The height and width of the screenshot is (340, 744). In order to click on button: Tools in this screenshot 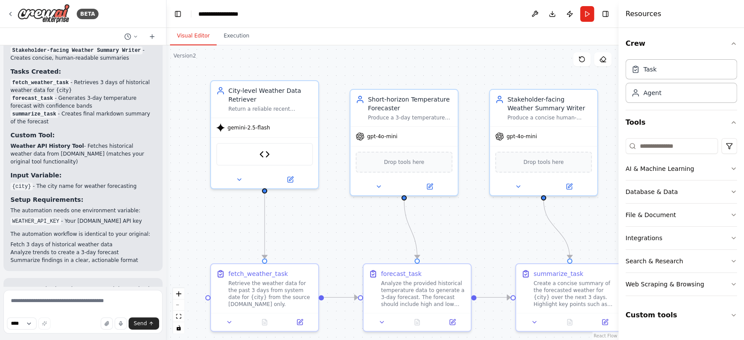, I will do `click(681, 122)`.